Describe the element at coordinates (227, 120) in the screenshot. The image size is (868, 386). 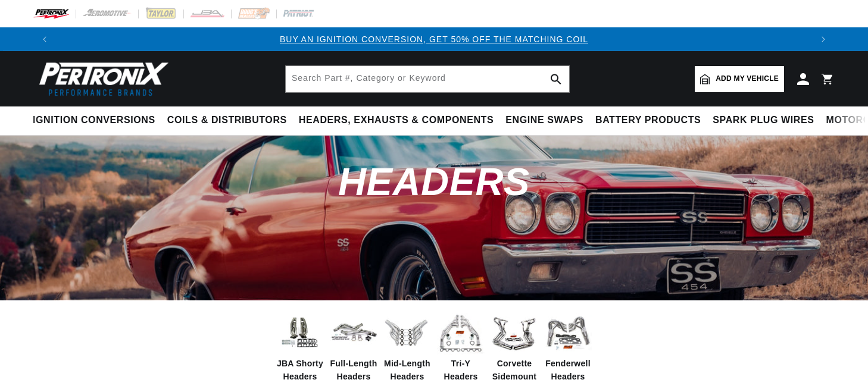
I see `span: Coils & Distributors` at that location.